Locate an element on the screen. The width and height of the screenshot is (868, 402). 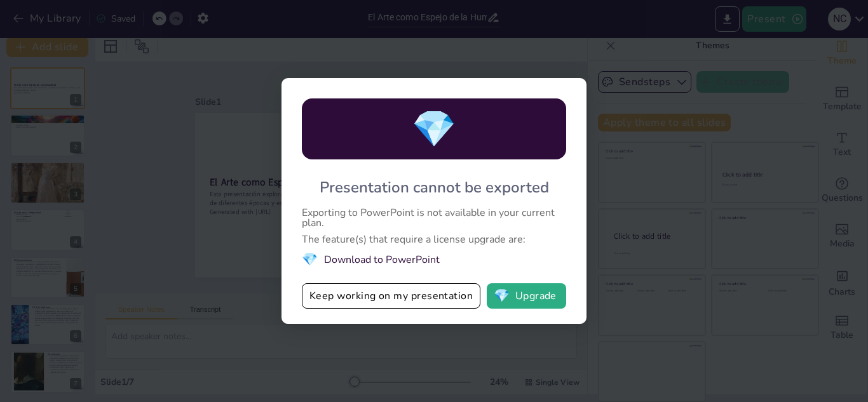
div: The feature(s) that require a license upgrade are: is located at coordinates (434, 239).